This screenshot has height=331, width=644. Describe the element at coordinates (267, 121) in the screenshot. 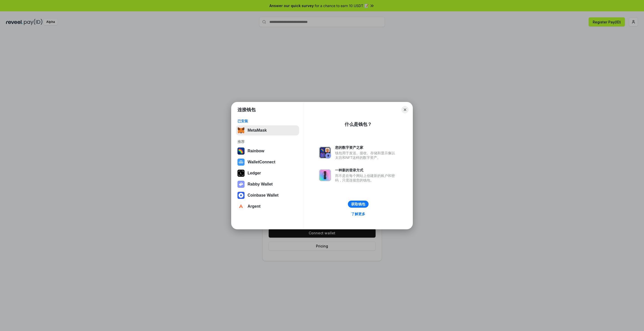

I see `div: 已安装` at that location.